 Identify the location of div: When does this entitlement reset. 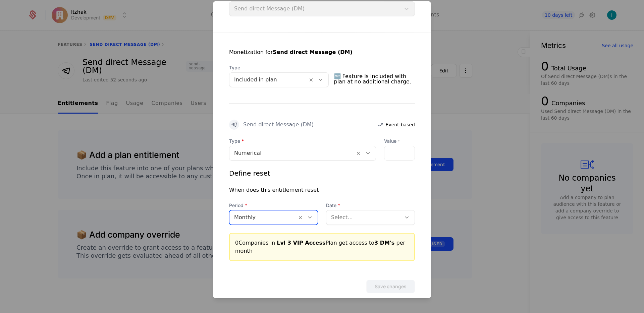
(274, 190).